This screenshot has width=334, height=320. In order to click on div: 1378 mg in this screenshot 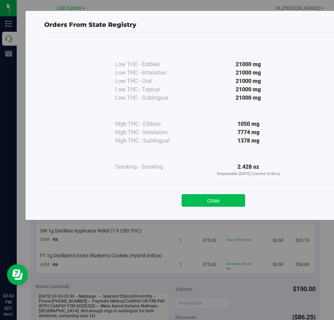, I will do `click(248, 141)`.